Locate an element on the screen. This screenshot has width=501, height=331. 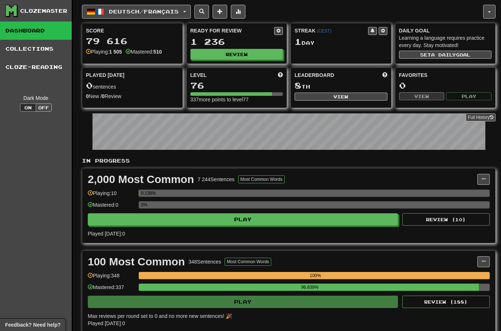
div: 2,000 Most Common is located at coordinates (141, 179).